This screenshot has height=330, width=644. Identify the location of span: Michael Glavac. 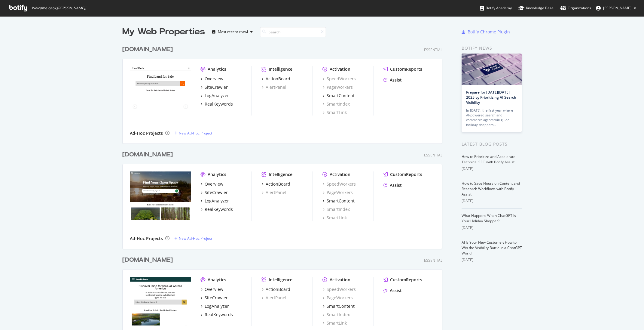
(617, 8).